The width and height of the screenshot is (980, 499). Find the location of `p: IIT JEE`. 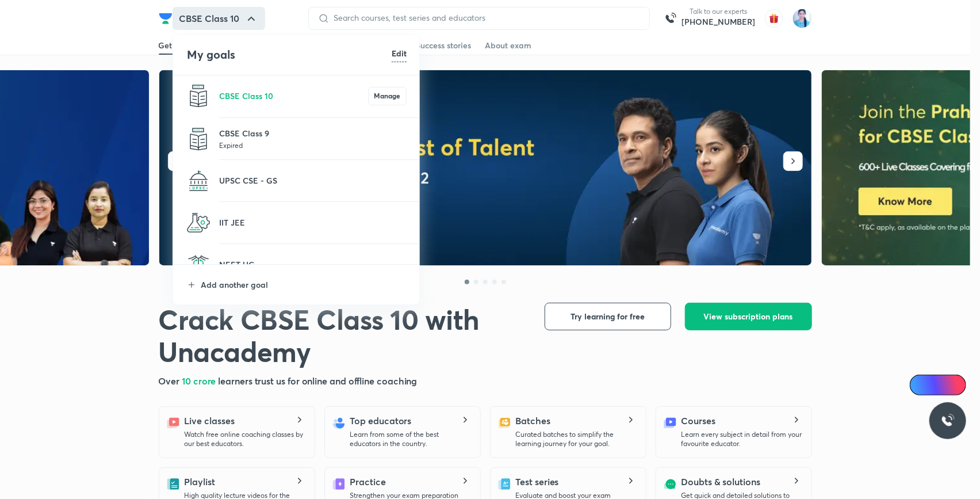

p: IIT JEE is located at coordinates (313, 222).